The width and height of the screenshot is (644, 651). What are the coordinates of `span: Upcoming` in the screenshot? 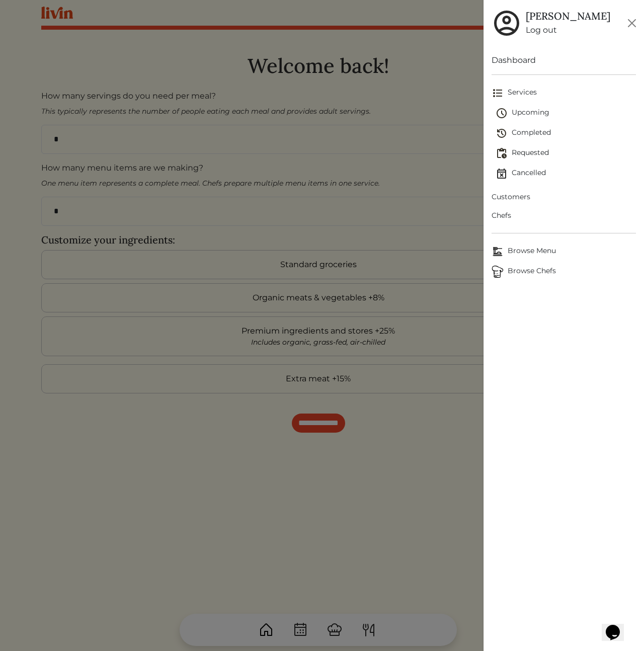 It's located at (565, 113).